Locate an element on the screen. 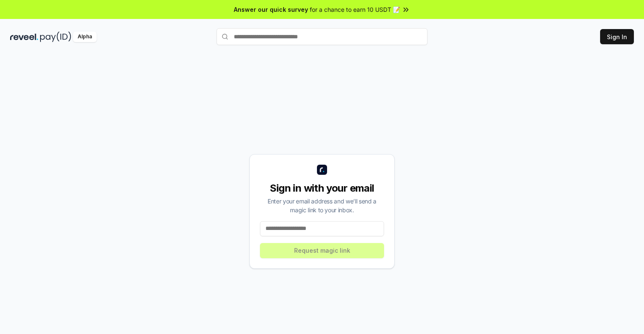  span: Answer our quick survey is located at coordinates (271, 9).